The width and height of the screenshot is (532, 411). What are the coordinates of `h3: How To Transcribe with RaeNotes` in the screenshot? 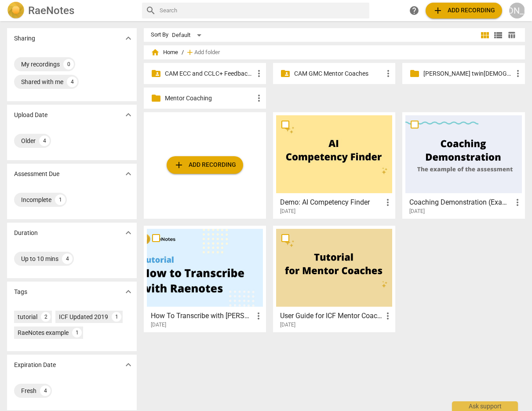 It's located at (202, 316).